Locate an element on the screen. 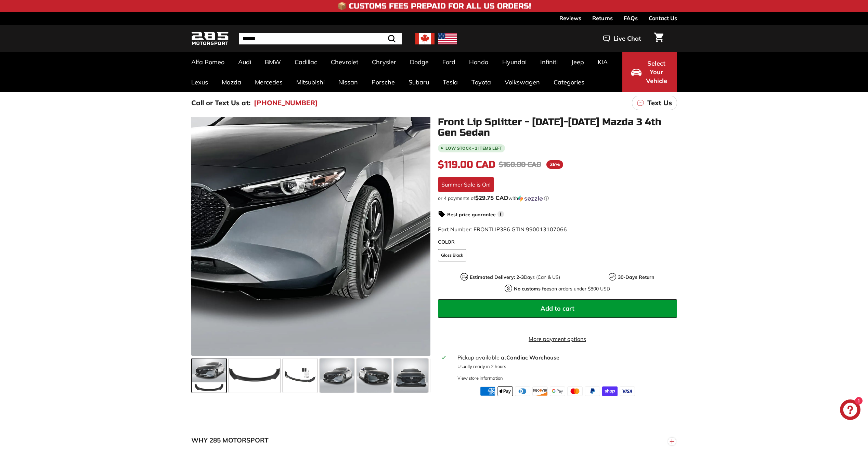 The height and width of the screenshot is (449, 868). a: Returns is located at coordinates (603, 18).